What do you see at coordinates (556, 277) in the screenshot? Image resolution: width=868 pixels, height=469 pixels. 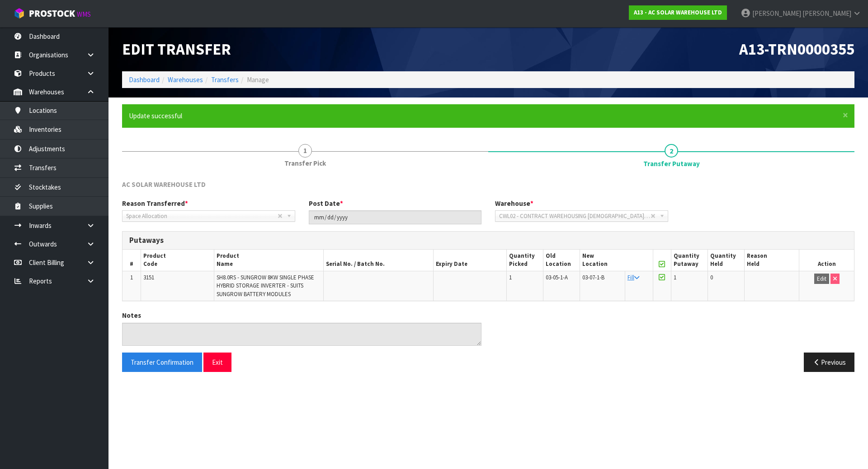 I see `span: 03-05-1-A` at bounding box center [556, 277].